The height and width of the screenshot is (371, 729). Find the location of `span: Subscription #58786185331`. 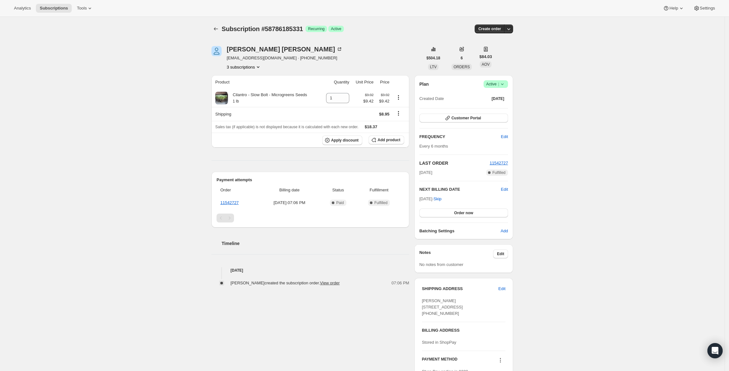

span: Subscription #58786185331 is located at coordinates (262, 29).